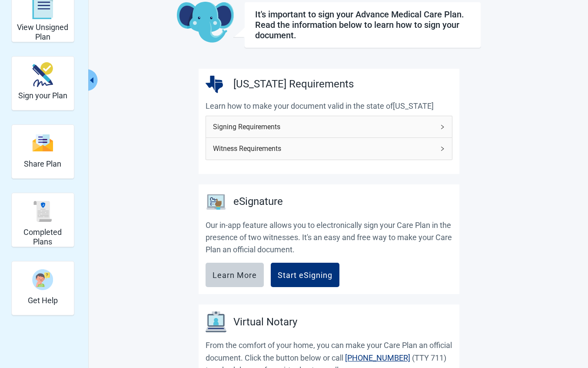 The width and height of the screenshot is (588, 368). What do you see at coordinates (43, 96) in the screenshot?
I see `h2: Sign your Plan` at bounding box center [43, 96].